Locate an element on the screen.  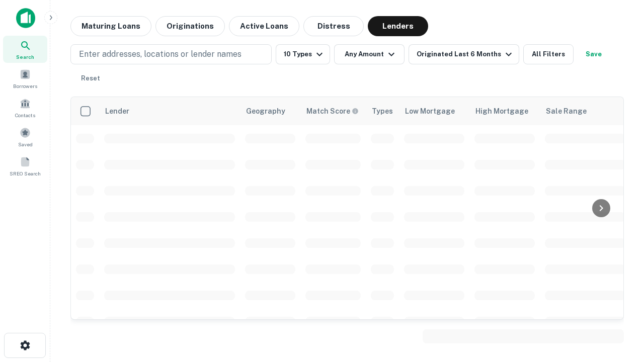
a: Contacts is located at coordinates (25, 108).